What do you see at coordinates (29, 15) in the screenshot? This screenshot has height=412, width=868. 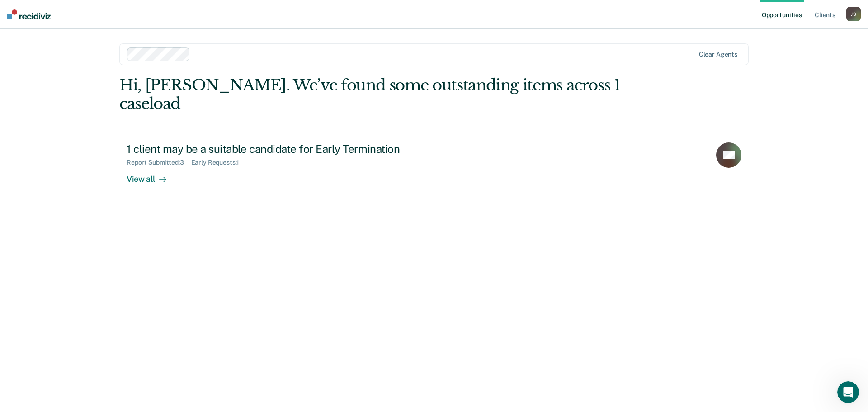 I see `img: Recidiviz` at bounding box center [29, 15].